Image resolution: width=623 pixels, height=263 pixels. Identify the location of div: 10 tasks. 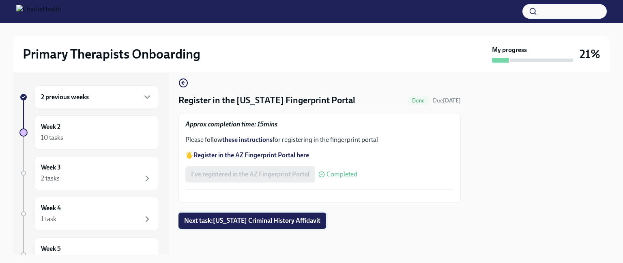
(52, 138).